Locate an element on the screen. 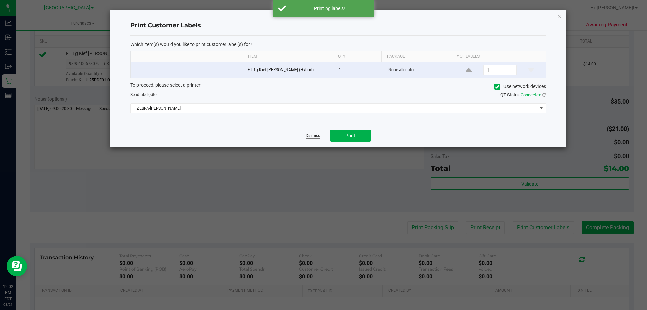 This screenshot has width=647, height=310. span: Connected is located at coordinates (531, 95).